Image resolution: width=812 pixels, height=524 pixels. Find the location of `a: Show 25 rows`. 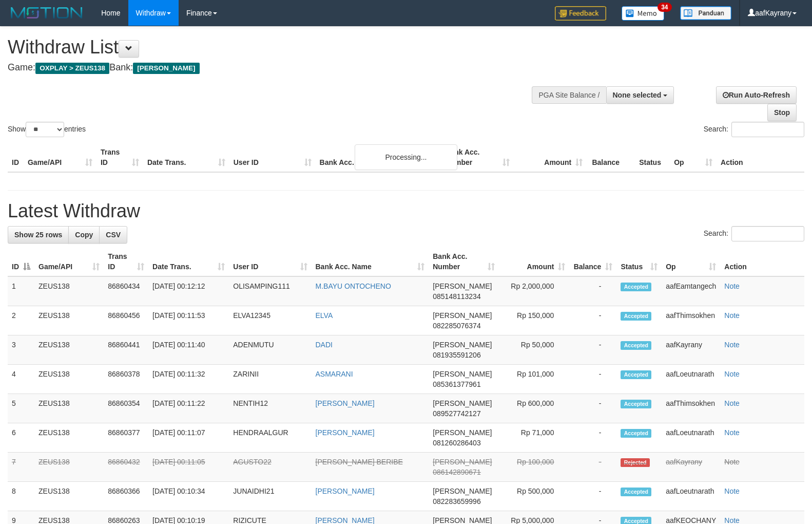

a: Show 25 rows is located at coordinates (38, 235).